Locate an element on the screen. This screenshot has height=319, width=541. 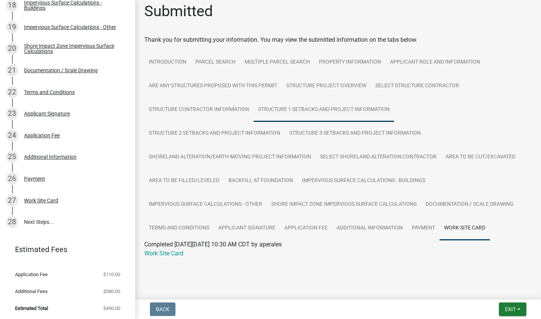
span: Back is located at coordinates (163, 309).